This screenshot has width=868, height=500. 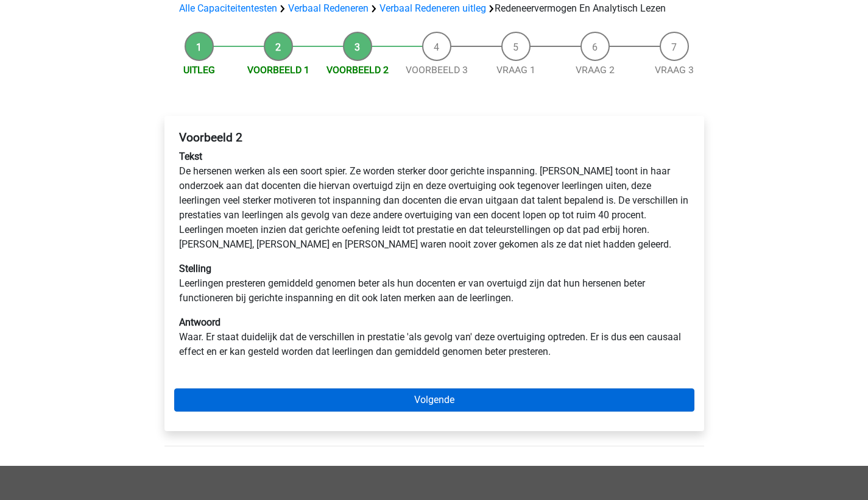 I want to click on a: Vraag 1, so click(x=516, y=69).